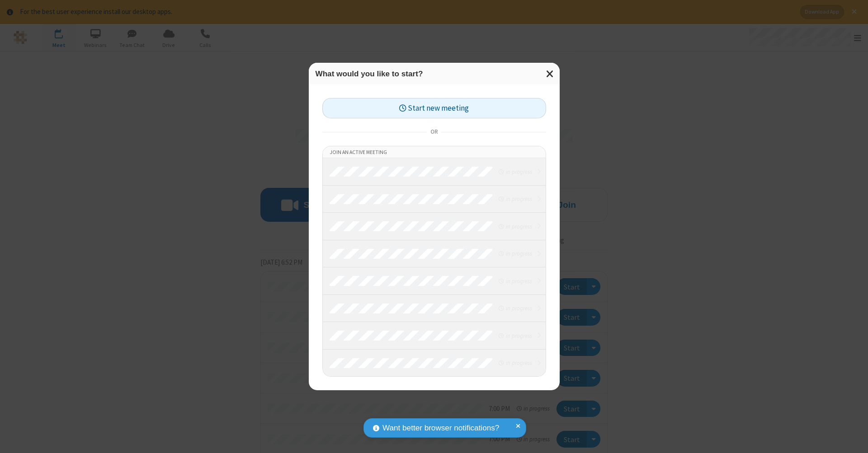 The width and height of the screenshot is (868, 453). I want to click on span: Want better browser notifications?, so click(441, 429).